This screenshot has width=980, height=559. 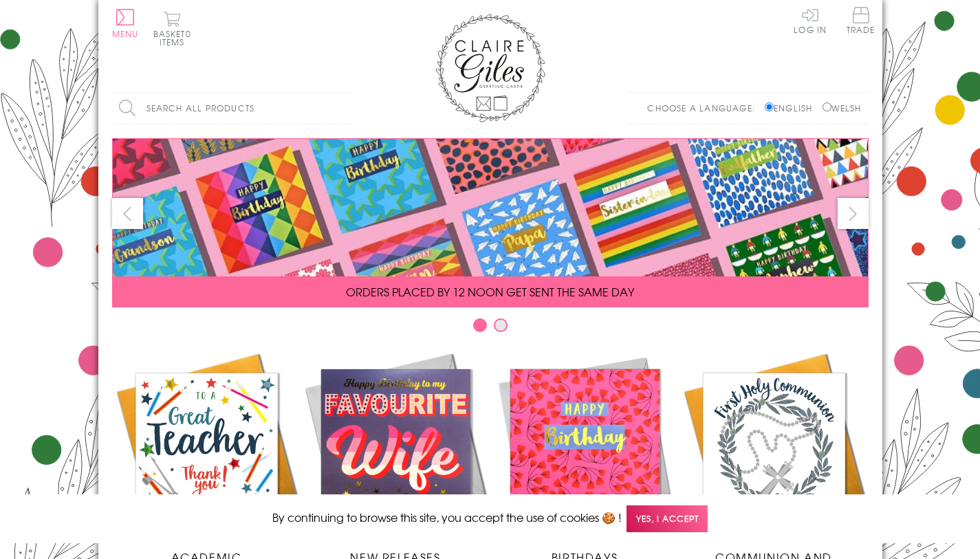 I want to click on input: Search all products, so click(x=233, y=108).